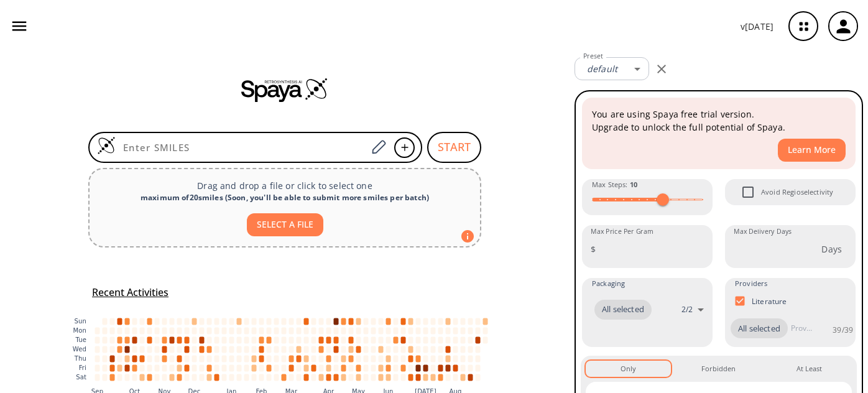  Describe the element at coordinates (285, 198) in the screenshot. I see `div: maximum of 20 smiles ( Soon, you'll be able to submit more smiles per batch )` at that location.